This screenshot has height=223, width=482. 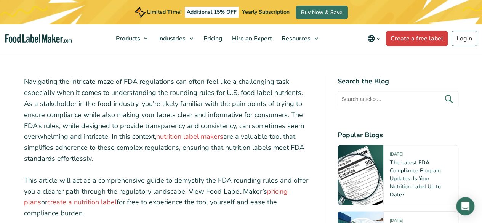 What do you see at coordinates (212, 38) in the screenshot?
I see `span: Pricing` at bounding box center [212, 38].